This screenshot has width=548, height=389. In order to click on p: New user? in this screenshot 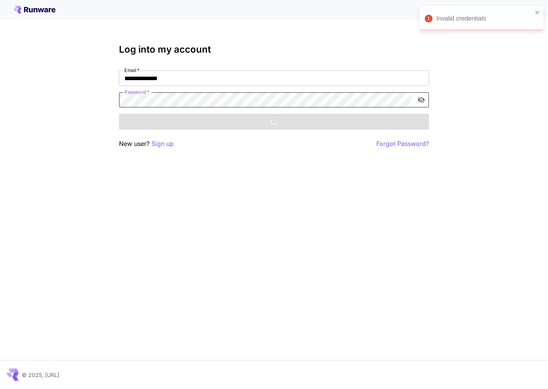, I will do `click(146, 144)`.